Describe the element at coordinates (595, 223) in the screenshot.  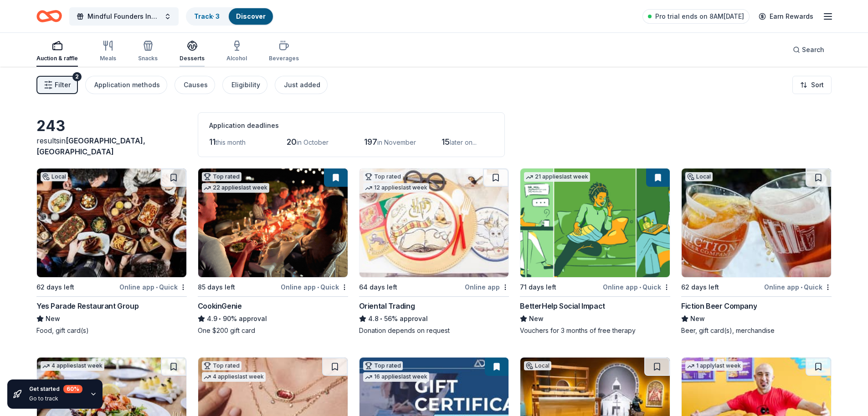
I see `img: Image for BetterHelp Social Impact` at that location.